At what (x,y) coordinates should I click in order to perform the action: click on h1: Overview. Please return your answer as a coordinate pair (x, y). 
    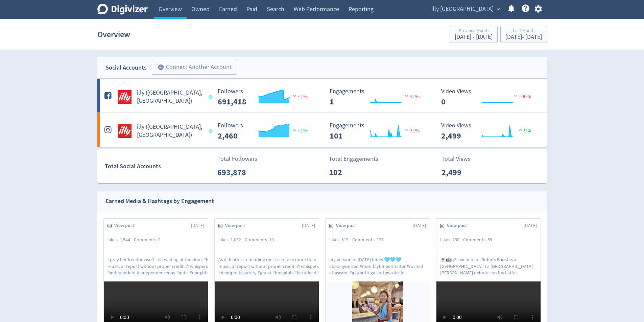
    Looking at the image, I should click on (114, 34).